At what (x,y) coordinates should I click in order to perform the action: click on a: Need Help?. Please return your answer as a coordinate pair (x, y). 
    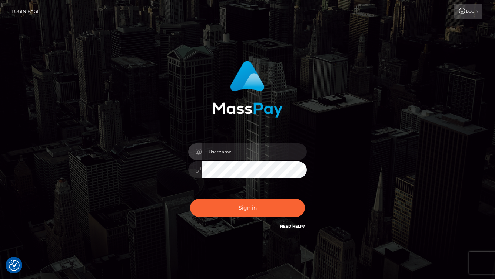
    Looking at the image, I should click on (292, 227).